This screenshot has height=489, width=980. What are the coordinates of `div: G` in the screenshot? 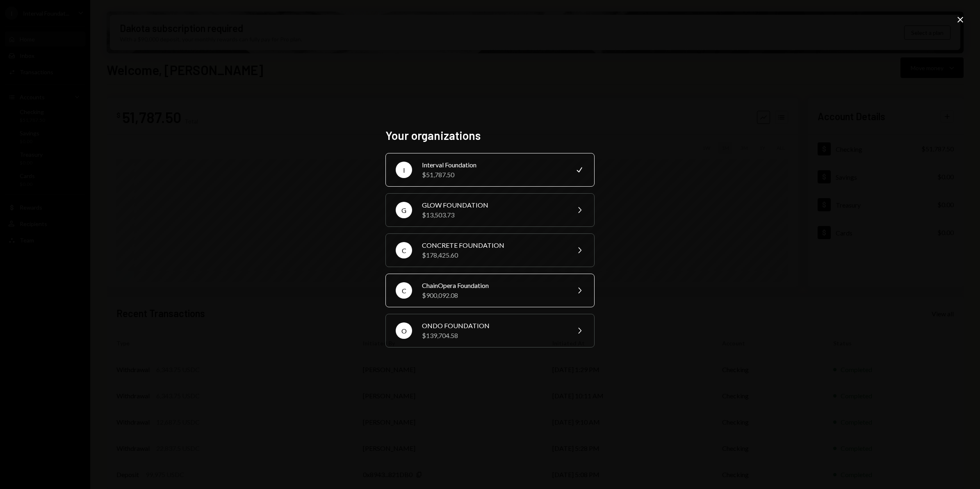 It's located at (404, 210).